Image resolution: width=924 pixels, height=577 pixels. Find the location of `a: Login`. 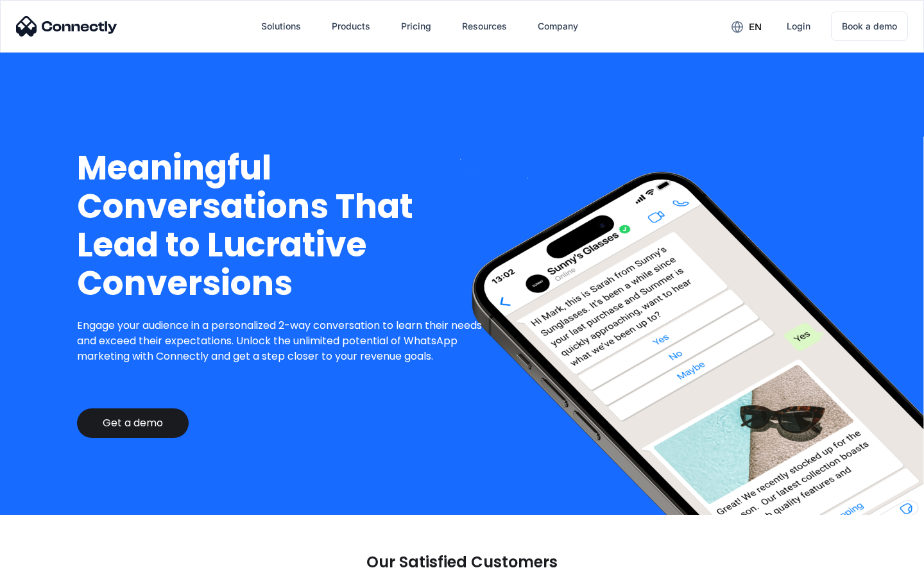

a: Login is located at coordinates (798, 27).